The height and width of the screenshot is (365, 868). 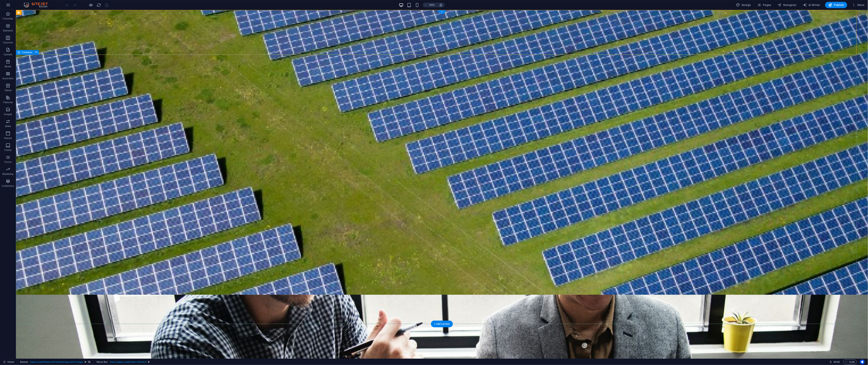 What do you see at coordinates (8, 186) in the screenshot?
I see `p: Collections` at bounding box center [8, 186].